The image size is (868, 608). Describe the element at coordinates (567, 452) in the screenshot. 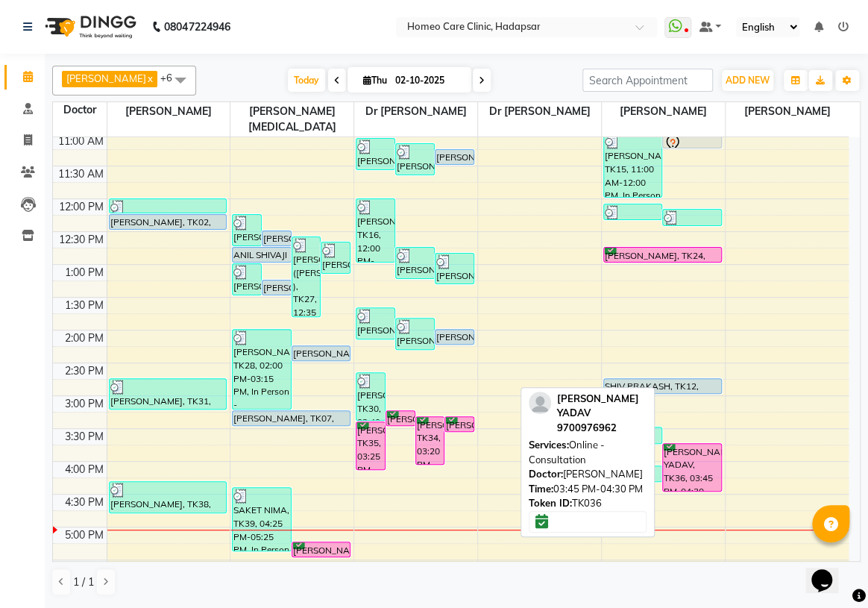

I see `span: Online - Consultation` at that location.